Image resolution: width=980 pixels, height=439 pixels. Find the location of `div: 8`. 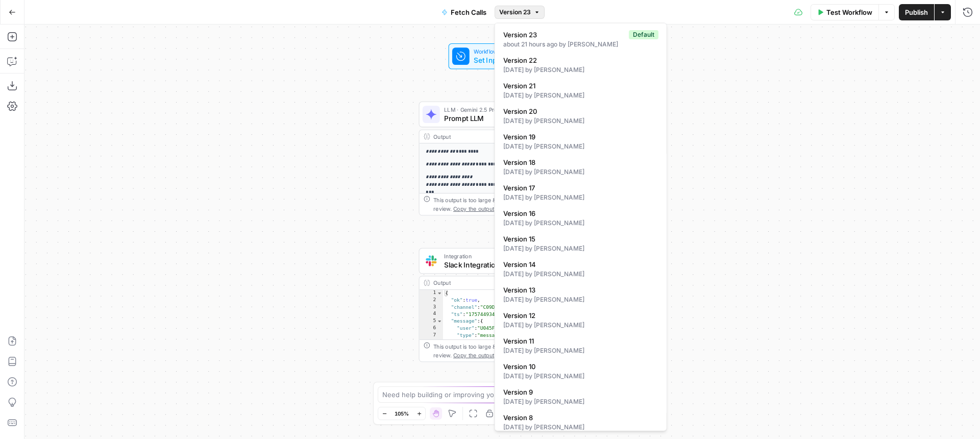

div: 8 is located at coordinates (431, 342).